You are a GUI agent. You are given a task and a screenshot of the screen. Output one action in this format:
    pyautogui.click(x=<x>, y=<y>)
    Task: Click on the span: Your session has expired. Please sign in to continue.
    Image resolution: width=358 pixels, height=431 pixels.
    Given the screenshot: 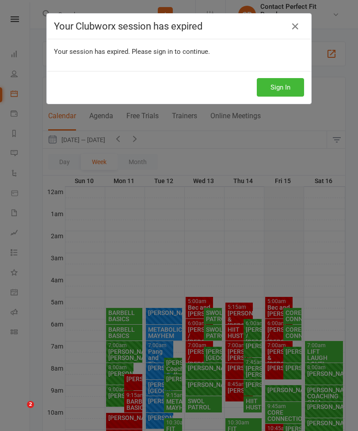 What is the action you would take?
    pyautogui.click(x=132, y=52)
    